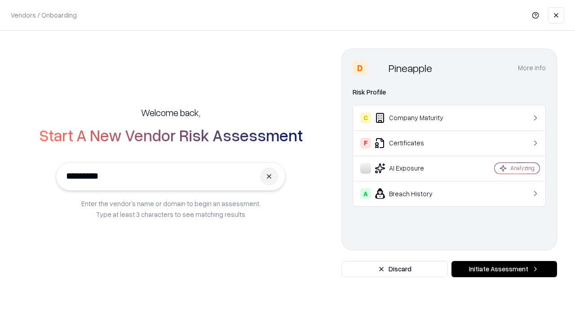  Describe the element at coordinates (414, 118) in the screenshot. I see `div: Company Maturity` at that location.